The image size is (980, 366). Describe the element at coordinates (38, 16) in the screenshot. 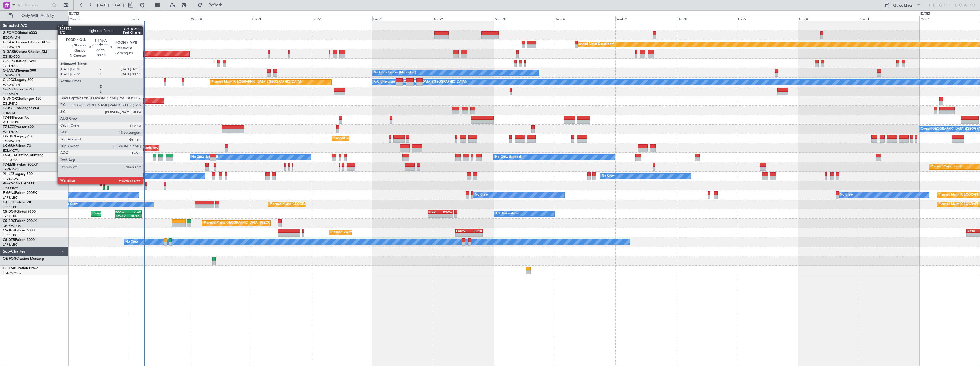

I see `span: Only With Activity` at that location.